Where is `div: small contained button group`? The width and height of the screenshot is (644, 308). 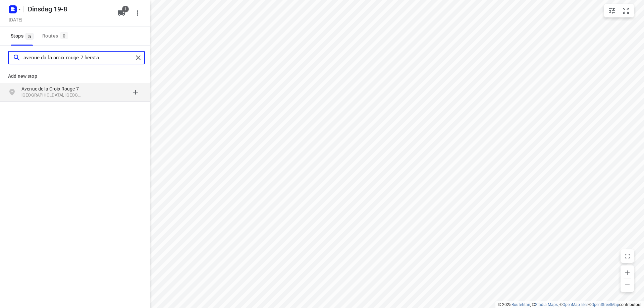 div: small contained button group is located at coordinates (619, 11).